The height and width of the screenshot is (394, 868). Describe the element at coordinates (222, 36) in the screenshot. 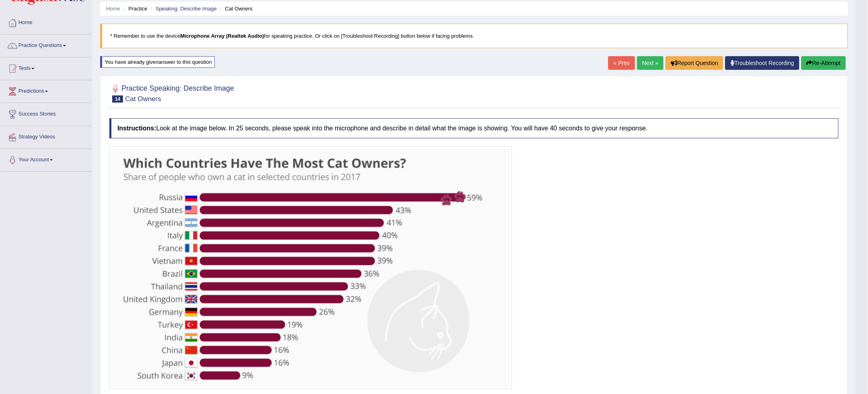

I see `b: Microphone Array (Realtek Audio)` at that location.